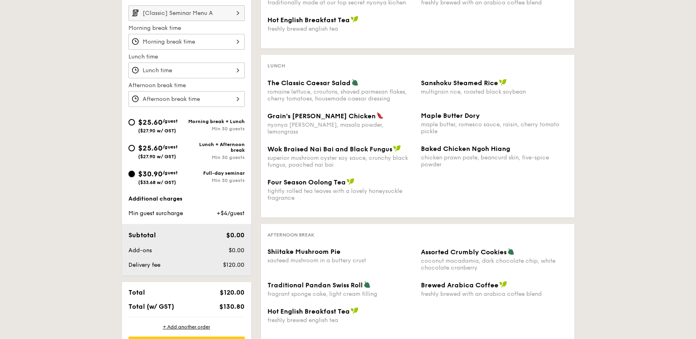 This screenshot has width=696, height=339. Describe the element at coordinates (150, 174) in the screenshot. I see `span: $30.90` at that location.